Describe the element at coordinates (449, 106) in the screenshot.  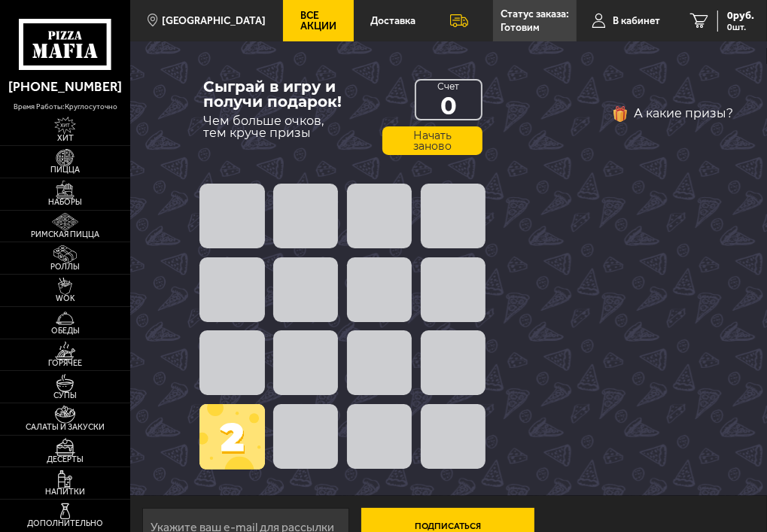
I see `span: 0` at that location.